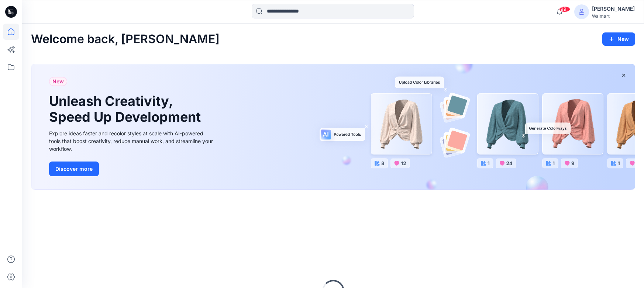 This screenshot has width=644, height=288. What do you see at coordinates (58, 81) in the screenshot?
I see `span: New` at bounding box center [58, 81].